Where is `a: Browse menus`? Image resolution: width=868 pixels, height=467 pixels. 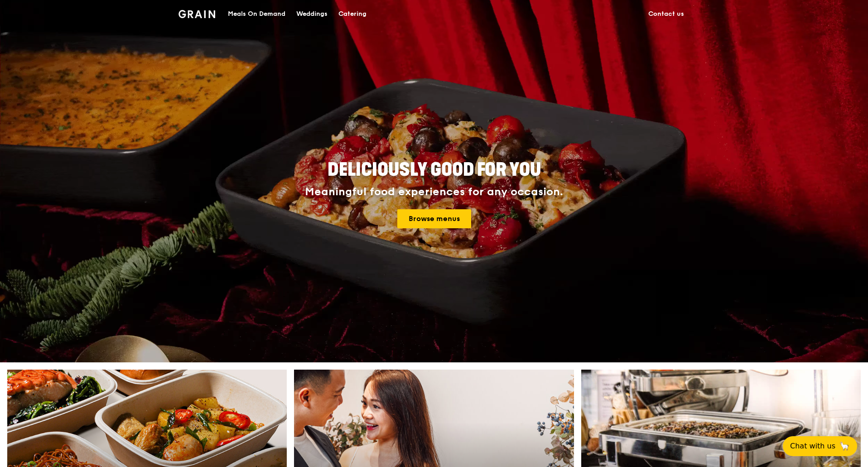
a: Browse menus is located at coordinates (434, 219).